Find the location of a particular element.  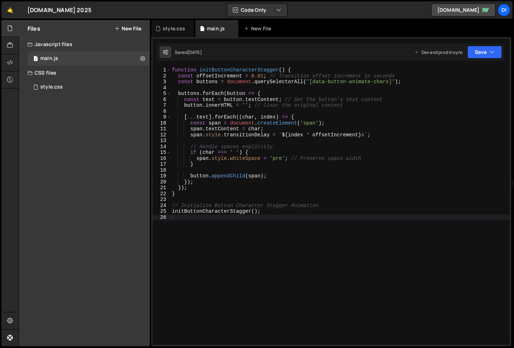

div: 15 is located at coordinates (162, 152).